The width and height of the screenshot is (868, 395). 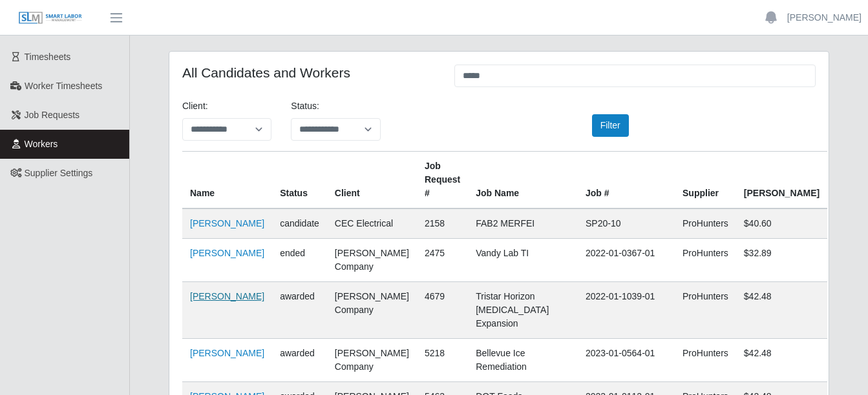 I want to click on td: 2022-01-1039-01, so click(x=626, y=311).